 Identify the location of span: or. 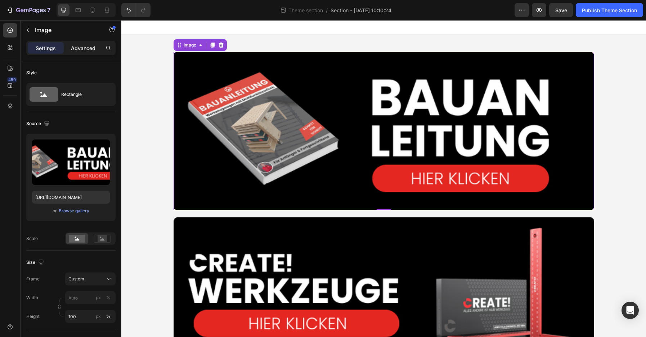
(55, 211).